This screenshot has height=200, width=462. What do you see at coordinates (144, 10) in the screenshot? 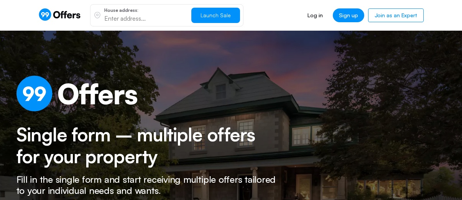
I see `p: House address:` at bounding box center [144, 10].